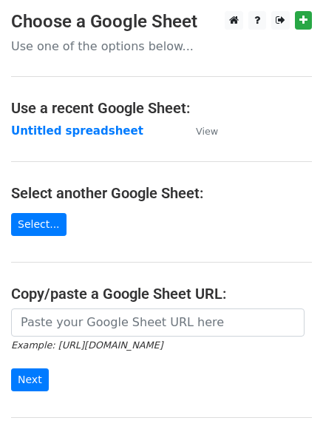 The width and height of the screenshot is (323, 432). What do you see at coordinates (77, 131) in the screenshot?
I see `a: Untitled spreadsheet` at bounding box center [77, 131].